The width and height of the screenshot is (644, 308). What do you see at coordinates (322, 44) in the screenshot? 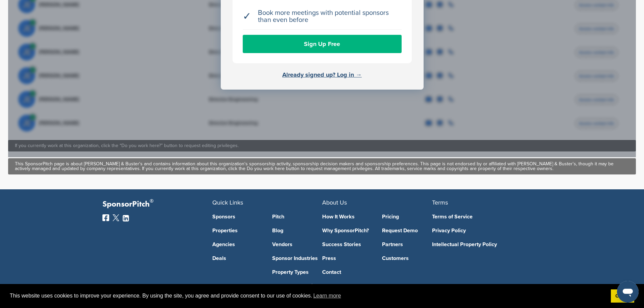
I see `a: Sign Up Free` at bounding box center [322, 44].